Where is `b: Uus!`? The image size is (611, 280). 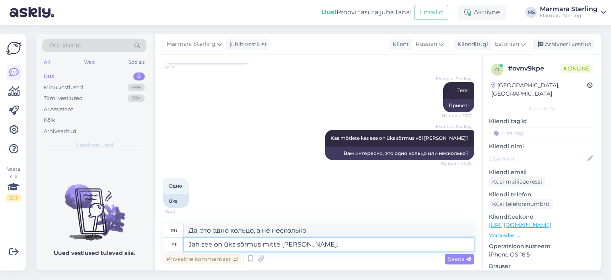 b: Uus! is located at coordinates (329, 12).